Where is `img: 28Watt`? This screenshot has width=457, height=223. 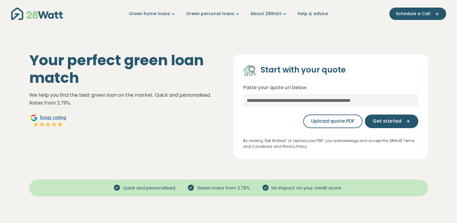
img: 28Watt is located at coordinates (37, 14).